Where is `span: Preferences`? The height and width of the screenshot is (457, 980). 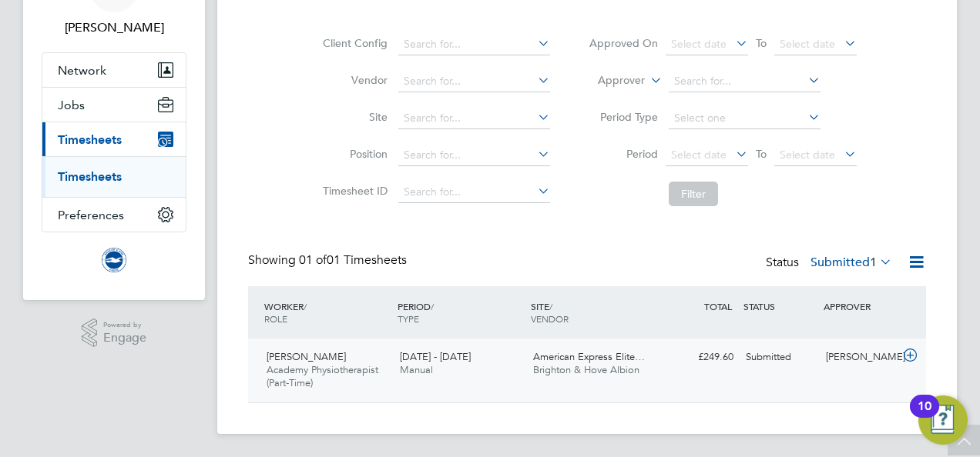 span: Preferences is located at coordinates (91, 215).